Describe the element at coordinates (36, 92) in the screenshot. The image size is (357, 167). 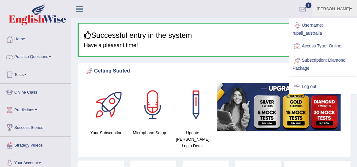
I see `a: Online Class` at that location.